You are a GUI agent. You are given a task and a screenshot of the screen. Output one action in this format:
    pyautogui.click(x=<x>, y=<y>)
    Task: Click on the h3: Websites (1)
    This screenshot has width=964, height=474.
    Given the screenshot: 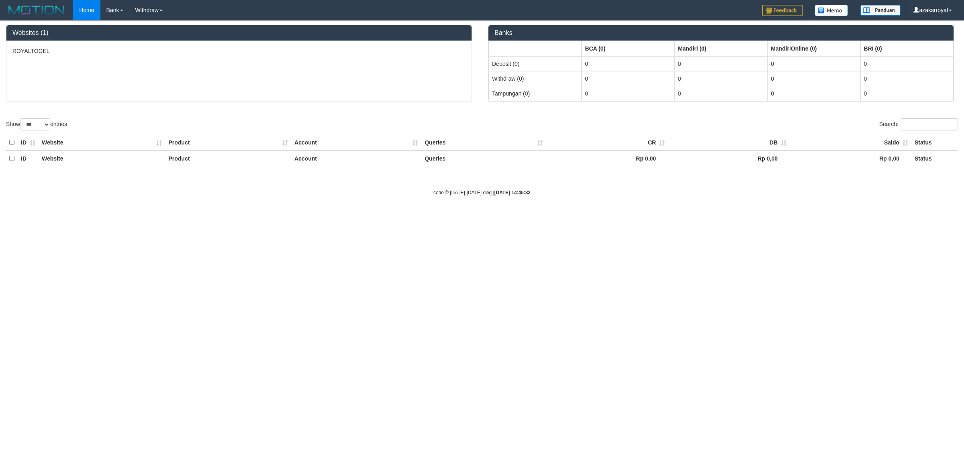 What is the action you would take?
    pyautogui.click(x=239, y=33)
    